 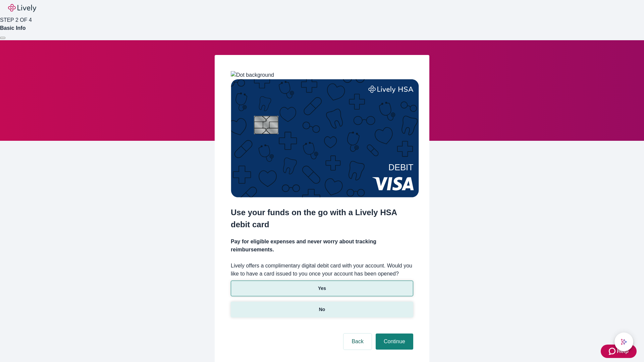 What do you see at coordinates (322, 310) in the screenshot?
I see `p: No` at bounding box center [322, 310].